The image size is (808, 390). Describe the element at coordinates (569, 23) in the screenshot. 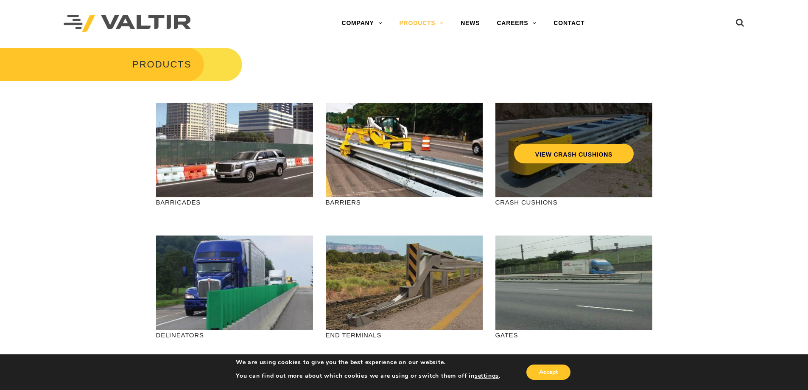

I see `a: CONTACT` at that location.